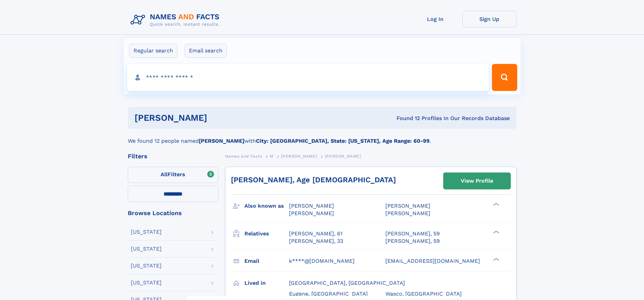 This screenshot has width=644, height=300. I want to click on input: search input, so click(308, 78).